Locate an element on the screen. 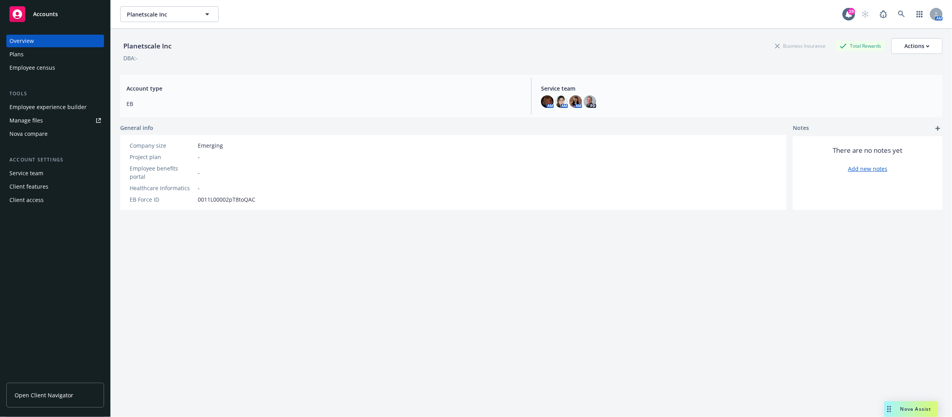 This screenshot has height=417, width=952. a: Employee experience builder is located at coordinates (55, 107).